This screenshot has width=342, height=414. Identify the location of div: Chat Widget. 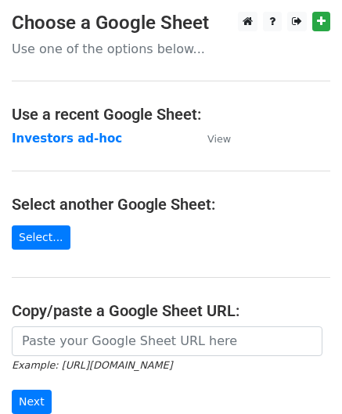
(303, 376).